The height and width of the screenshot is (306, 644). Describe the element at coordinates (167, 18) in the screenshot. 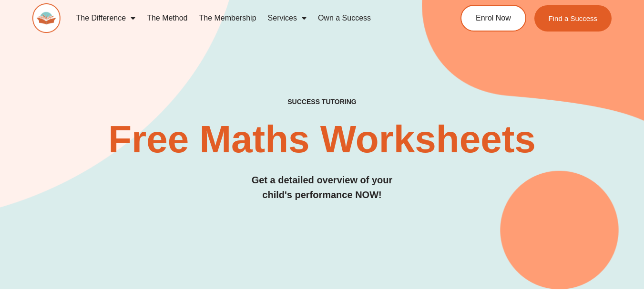

I see `a: The Method` at that location.